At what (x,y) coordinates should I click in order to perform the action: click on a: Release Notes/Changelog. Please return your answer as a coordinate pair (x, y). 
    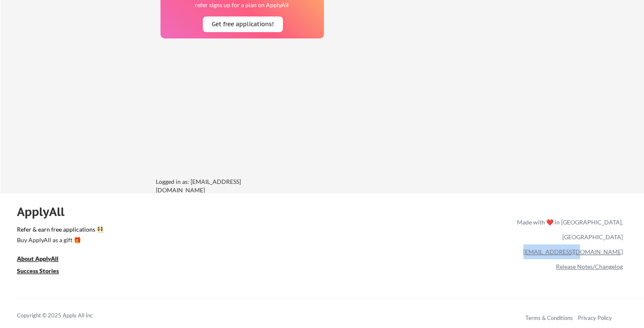
    Looking at the image, I should click on (589, 267).